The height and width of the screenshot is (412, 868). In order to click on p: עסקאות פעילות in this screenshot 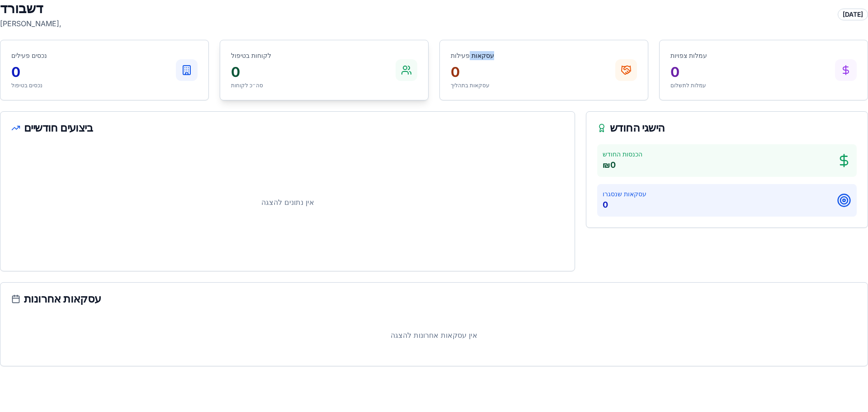, I will do `click(473, 56)`.